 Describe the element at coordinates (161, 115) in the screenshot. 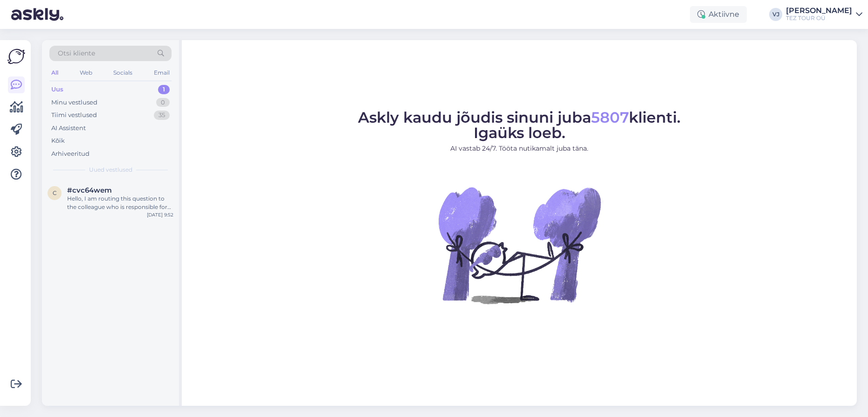

I see `div: 35` at that location.